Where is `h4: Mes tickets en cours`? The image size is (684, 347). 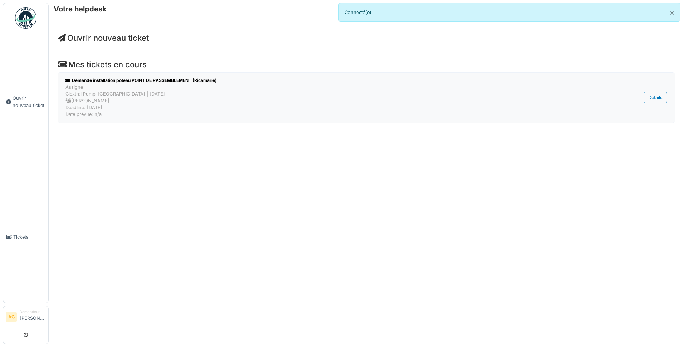 h4: Mes tickets en cours is located at coordinates (367, 64).